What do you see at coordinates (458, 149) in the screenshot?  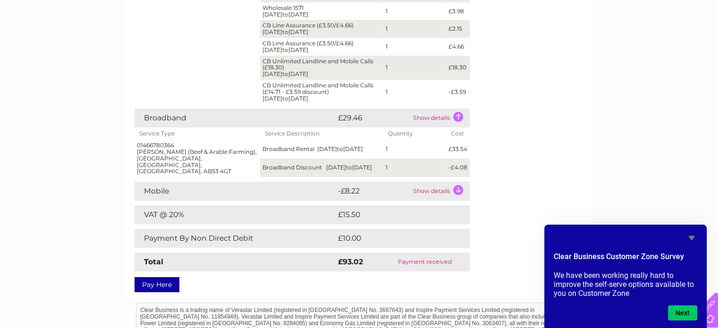 I see `td: £33.54` at bounding box center [458, 149].